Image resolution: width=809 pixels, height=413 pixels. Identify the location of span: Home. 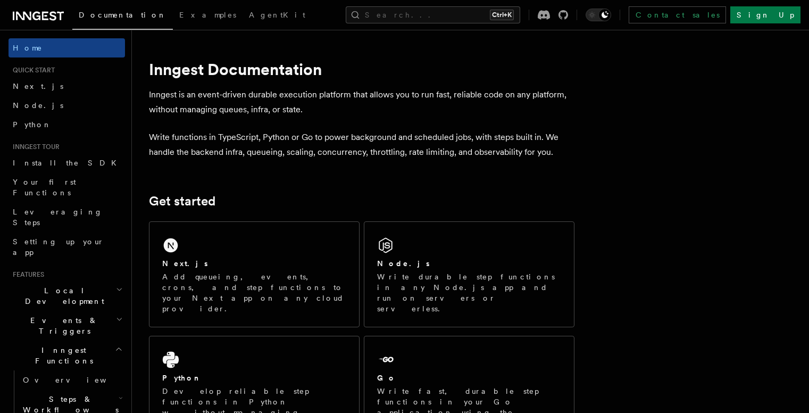
(28, 48).